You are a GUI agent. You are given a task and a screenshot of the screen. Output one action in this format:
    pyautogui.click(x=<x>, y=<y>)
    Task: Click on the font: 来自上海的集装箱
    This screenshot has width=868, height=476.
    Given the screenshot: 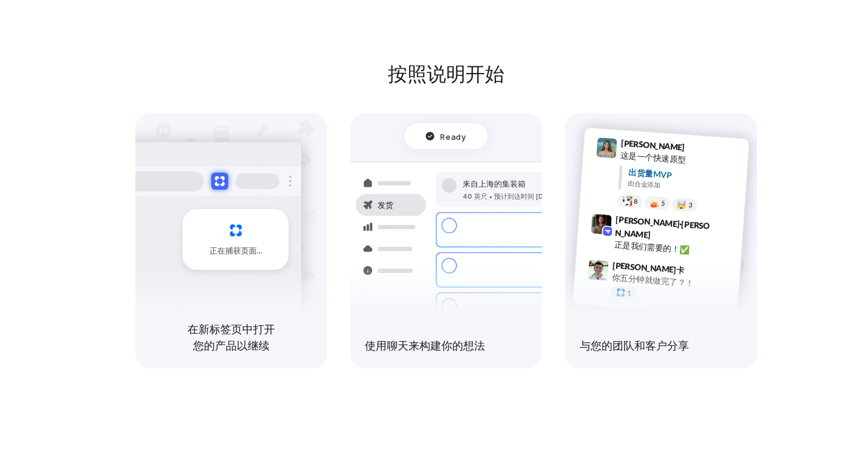 What is the action you would take?
    pyautogui.click(x=494, y=183)
    